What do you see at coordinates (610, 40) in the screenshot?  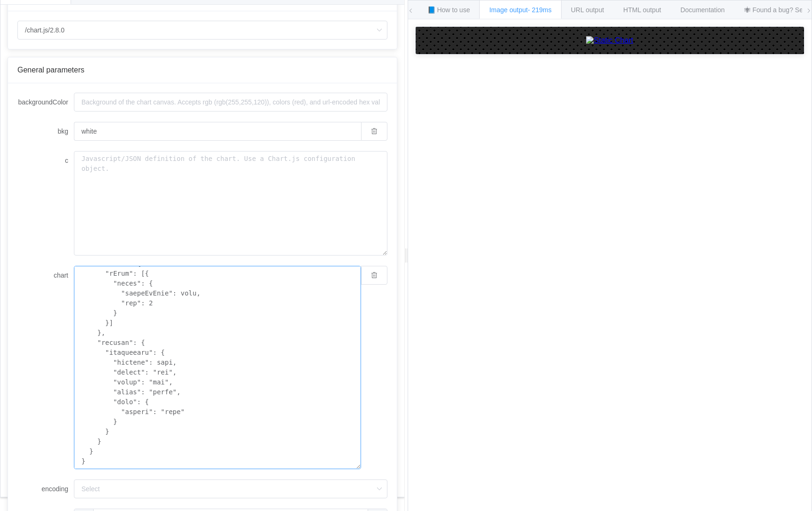 I see `img: Static Chart` at bounding box center [610, 40].